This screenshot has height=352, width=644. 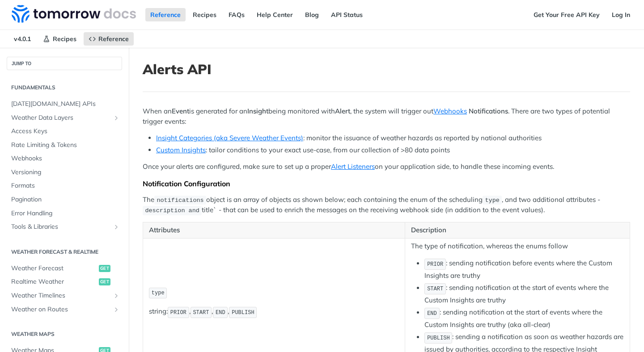 What do you see at coordinates (346, 15) in the screenshot?
I see `a: API Status` at bounding box center [346, 15].